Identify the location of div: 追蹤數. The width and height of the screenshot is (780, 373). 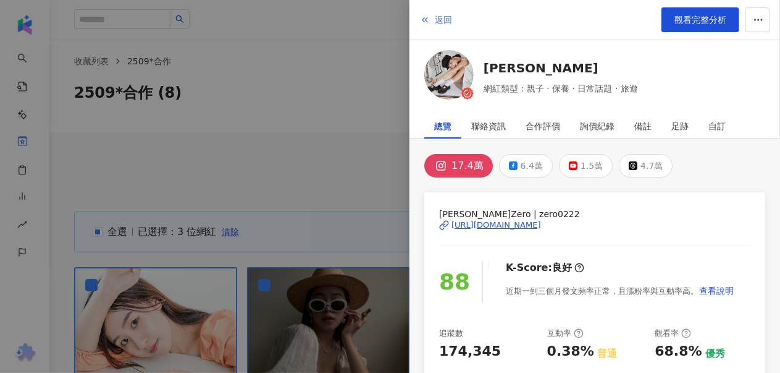
(451, 333).